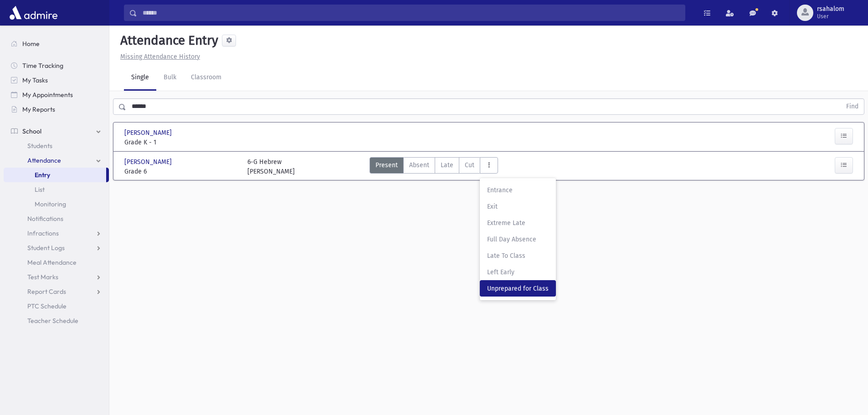 This screenshot has height=415, width=868. What do you see at coordinates (140, 78) in the screenshot?
I see `a: Single` at bounding box center [140, 78].